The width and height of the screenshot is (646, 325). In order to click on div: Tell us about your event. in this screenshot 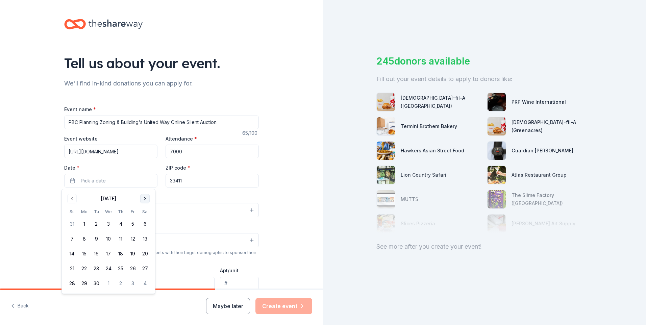, I will do `click(161, 63)`.